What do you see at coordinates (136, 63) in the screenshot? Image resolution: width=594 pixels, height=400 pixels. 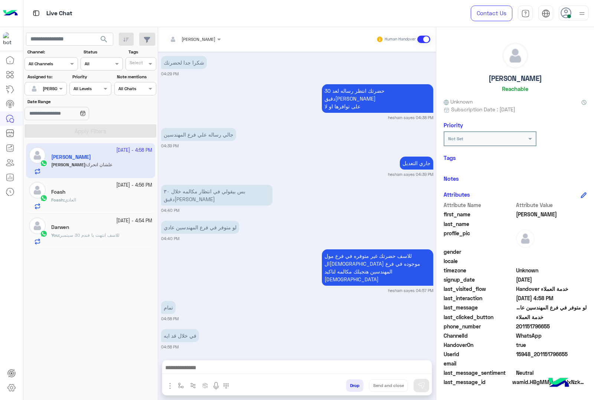 I see `div: Select` at bounding box center [136, 63].